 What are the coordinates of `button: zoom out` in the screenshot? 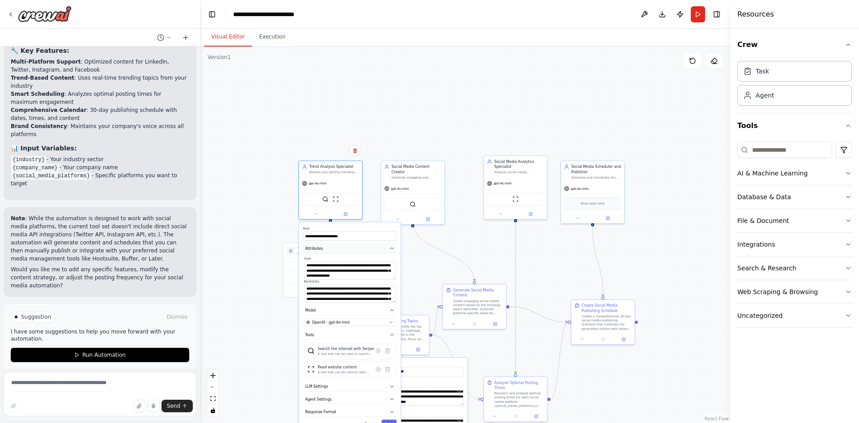 It's located at (213, 387).